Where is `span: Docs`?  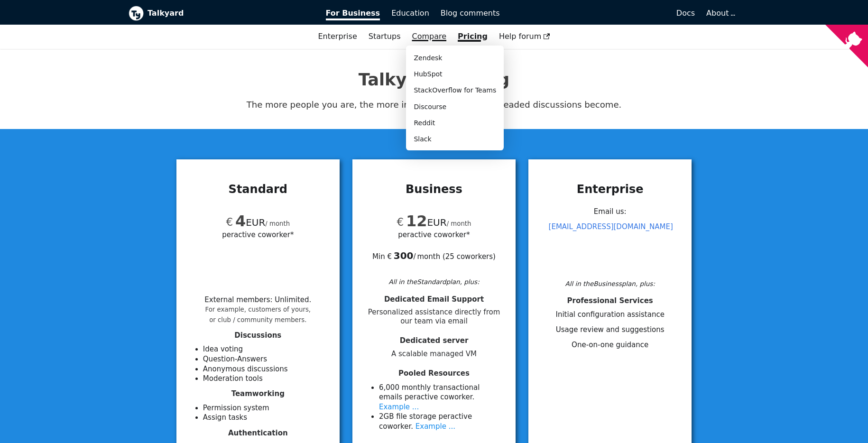
span: Docs is located at coordinates (685, 13).